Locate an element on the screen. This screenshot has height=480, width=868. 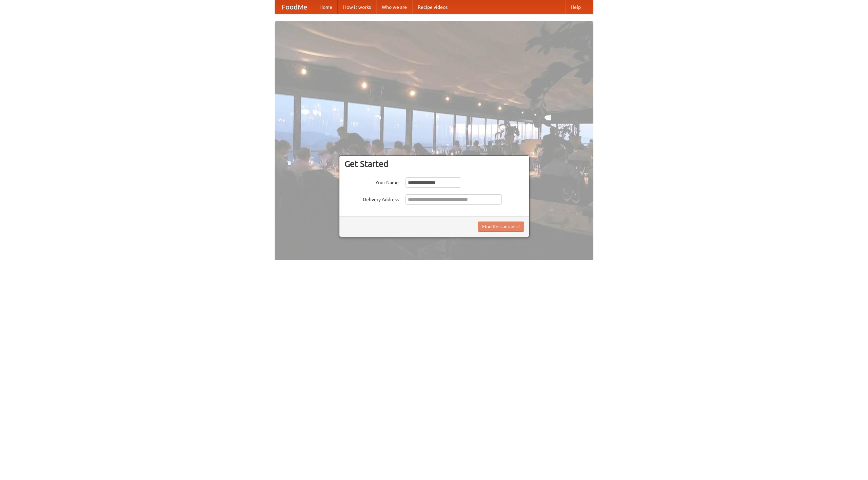
a: FoodMe is located at coordinates (294, 7).